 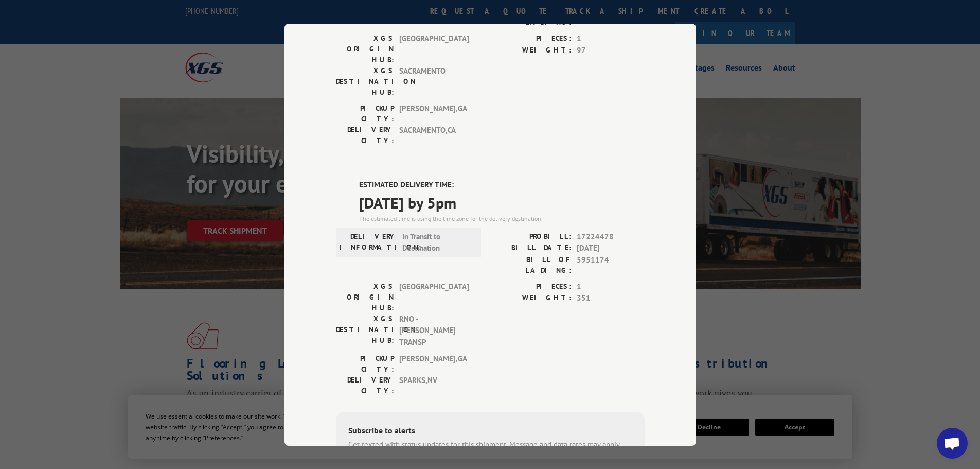 I want to click on div: The estimated time is using the time zone for the delivery destination., so click(x=502, y=218).